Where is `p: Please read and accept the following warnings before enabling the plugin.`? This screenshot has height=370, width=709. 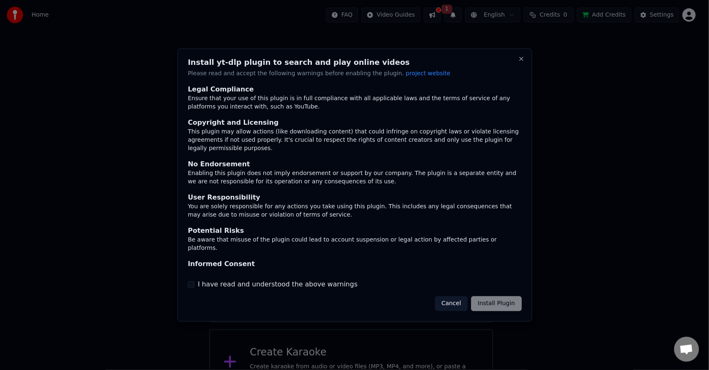 p: Please read and accept the following warnings before enabling the plugin. is located at coordinates (355, 74).